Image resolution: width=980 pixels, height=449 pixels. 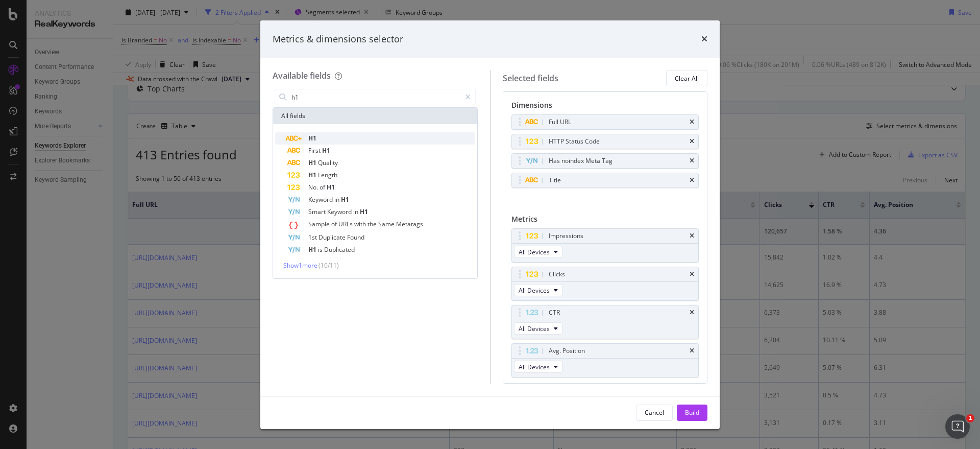 What do you see at coordinates (490, 225) in the screenshot?
I see `div: modal` at bounding box center [490, 225].